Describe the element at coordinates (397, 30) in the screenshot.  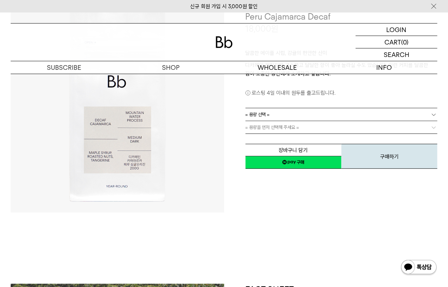
I see `p: LOGIN` at that location.